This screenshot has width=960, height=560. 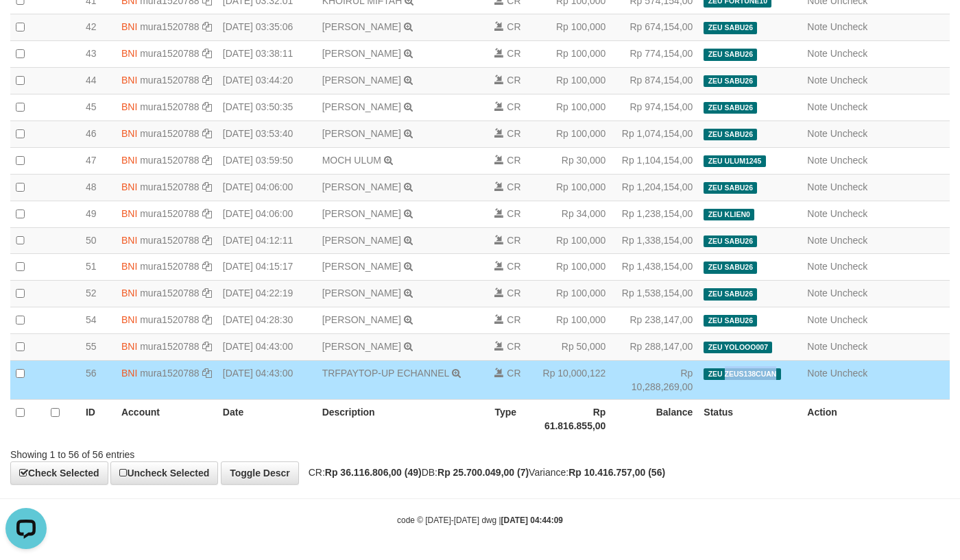 I want to click on span: 46, so click(x=91, y=134).